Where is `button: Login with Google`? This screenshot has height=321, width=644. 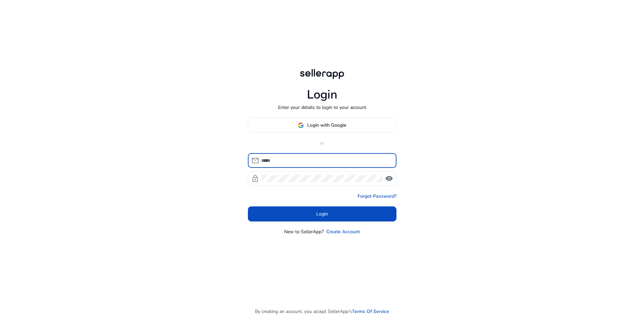 button: Login with Google is located at coordinates (322, 125).